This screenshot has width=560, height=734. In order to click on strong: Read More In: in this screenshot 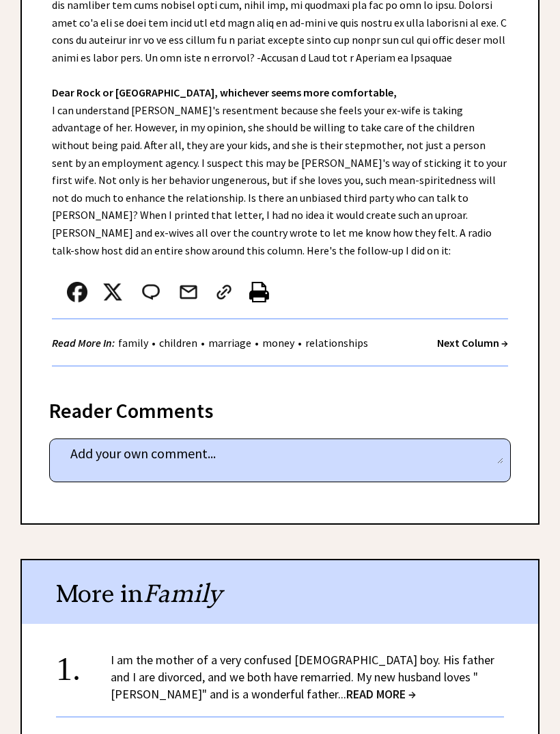, I will do `click(84, 342)`.